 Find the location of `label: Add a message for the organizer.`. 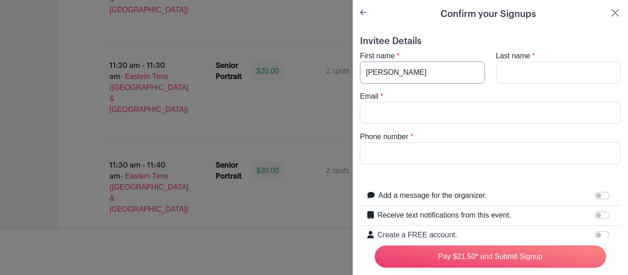

label: Add a message for the organizer. is located at coordinates (433, 196).